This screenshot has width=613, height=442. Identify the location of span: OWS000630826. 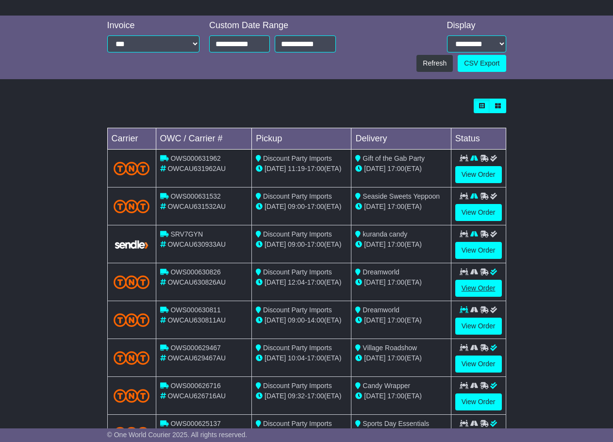
(196, 272).